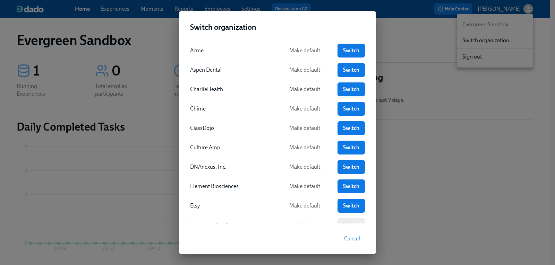 This screenshot has width=555, height=265. What do you see at coordinates (277, 27) in the screenshot?
I see `h2: Switch organization` at bounding box center [277, 27].